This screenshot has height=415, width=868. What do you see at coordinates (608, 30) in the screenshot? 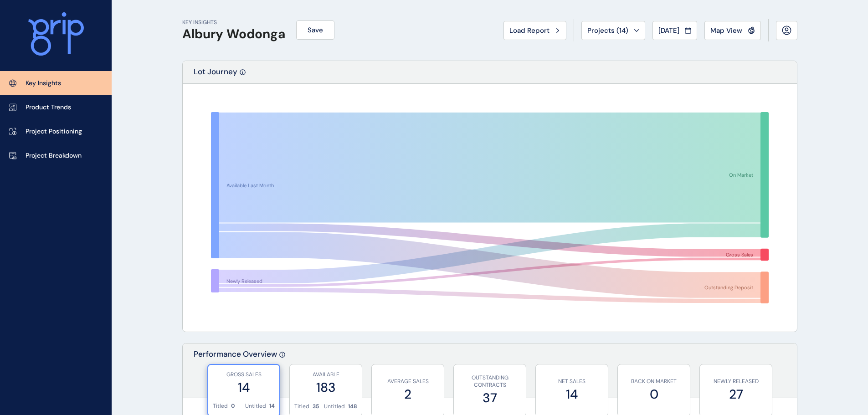
I see `span: Projects ( 14 )` at bounding box center [608, 30].